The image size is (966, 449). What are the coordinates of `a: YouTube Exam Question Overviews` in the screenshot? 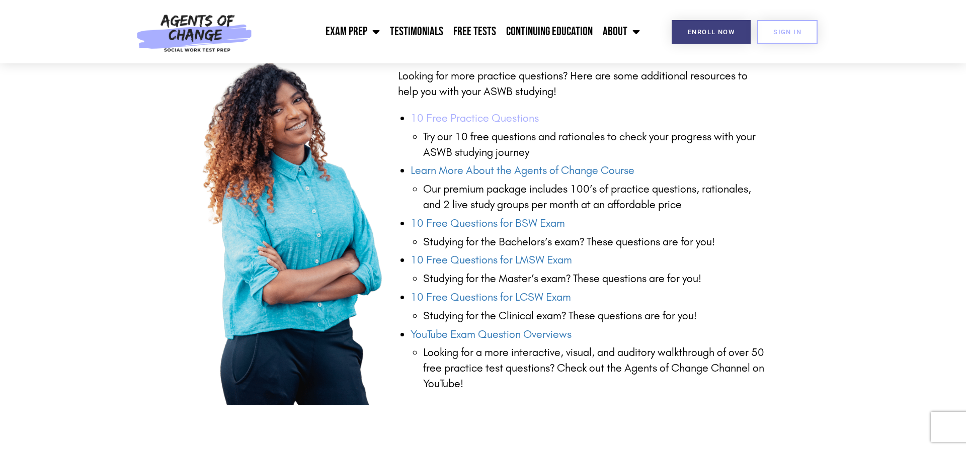 It's located at (491, 334).